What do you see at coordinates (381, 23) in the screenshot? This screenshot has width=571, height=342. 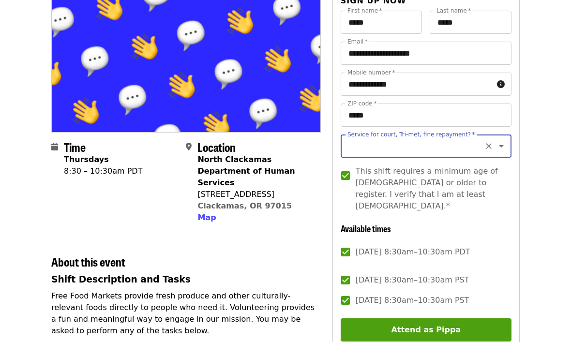 I see `input: First name` at bounding box center [381, 23].